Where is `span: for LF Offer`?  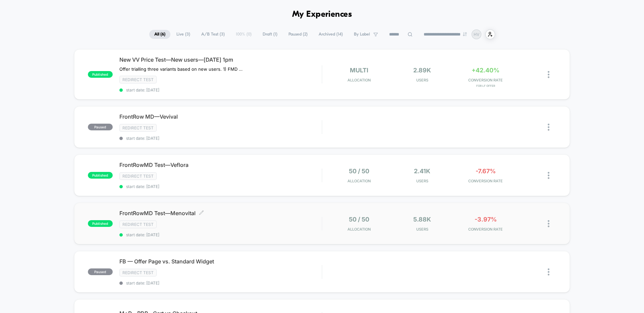 span: for LF Offer is located at coordinates (485, 86).